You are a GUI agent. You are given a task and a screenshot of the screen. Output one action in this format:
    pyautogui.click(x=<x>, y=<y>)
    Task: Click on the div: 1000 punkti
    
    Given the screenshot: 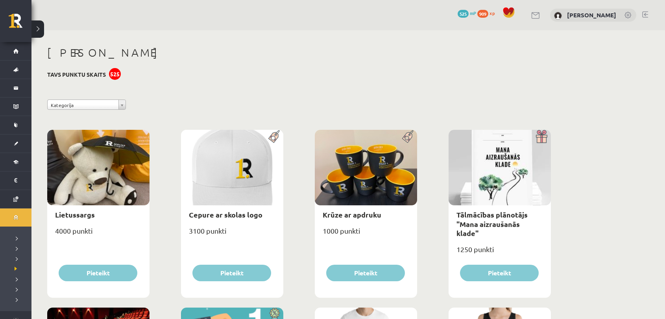 What is the action you would take?
    pyautogui.click(x=366, y=234)
    